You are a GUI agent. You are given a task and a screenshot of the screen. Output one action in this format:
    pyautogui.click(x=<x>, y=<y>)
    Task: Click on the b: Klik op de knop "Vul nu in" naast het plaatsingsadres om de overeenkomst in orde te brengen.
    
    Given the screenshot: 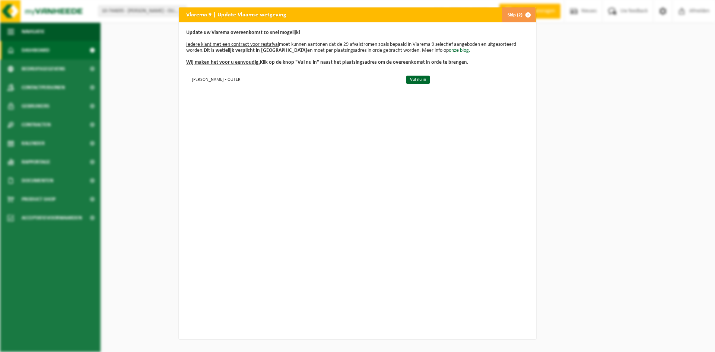 What is the action you would take?
    pyautogui.click(x=327, y=62)
    